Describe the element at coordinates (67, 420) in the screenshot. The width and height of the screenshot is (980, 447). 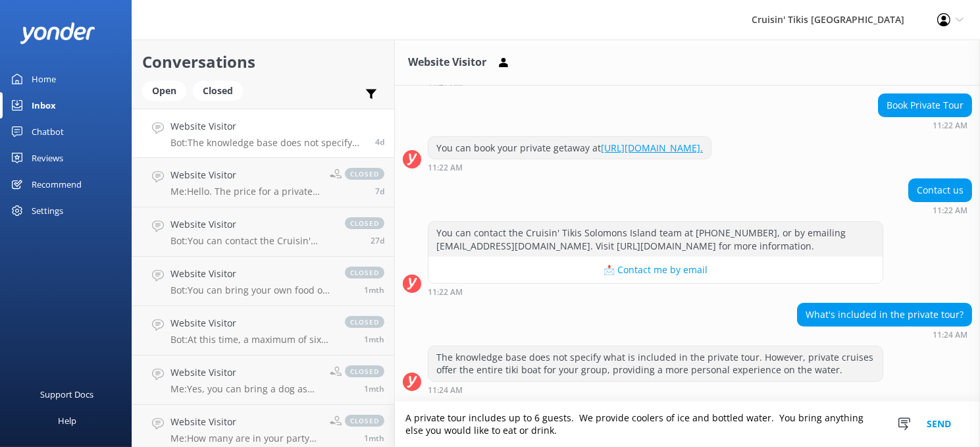
I see `div: Help` at that location.